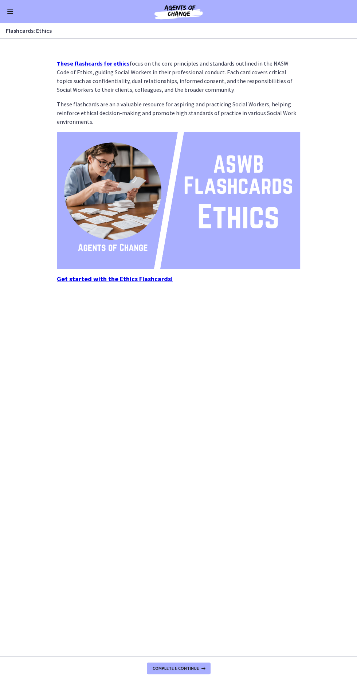 This screenshot has width=357, height=680. Describe the element at coordinates (93, 63) in the screenshot. I see `strong: These flashcards for ethics` at that location.